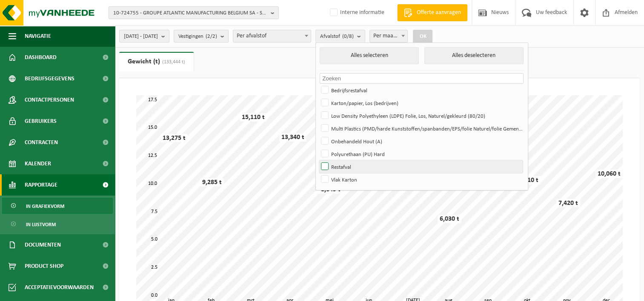  What do you see at coordinates (211, 36) in the screenshot?
I see `count: (2/2)` at bounding box center [211, 36].